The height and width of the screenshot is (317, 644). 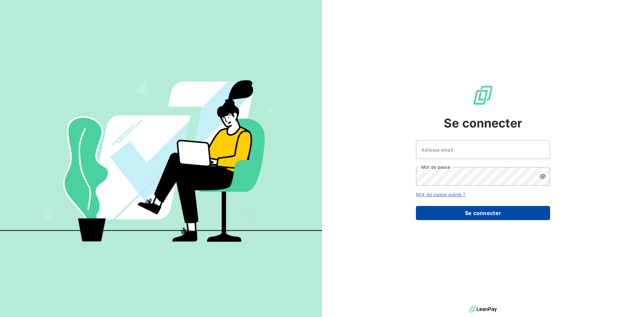 What do you see at coordinates (483, 123) in the screenshot?
I see `span: Se connecter` at bounding box center [483, 123].